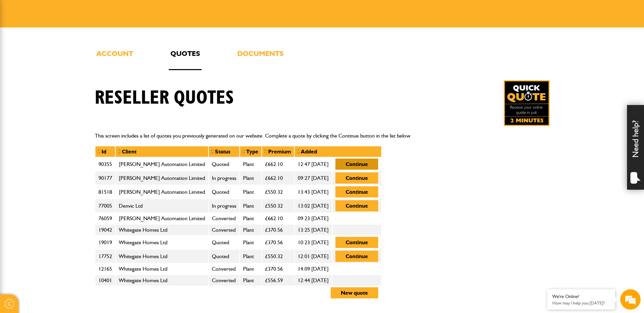 The height and width of the screenshot is (313, 644). What do you see at coordinates (20, 42) in the screenshot?
I see `img: d_20077148190_company_1631870298795_20077148190` at bounding box center [20, 42].